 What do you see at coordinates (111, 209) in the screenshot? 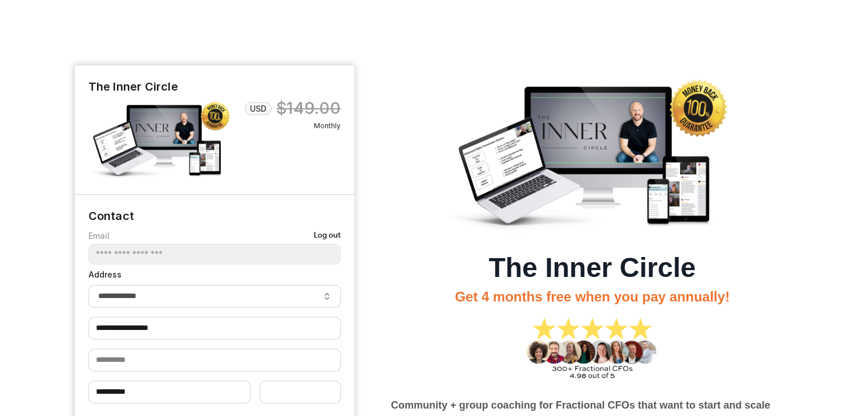
I see `legend: Contact` at bounding box center [111, 209].